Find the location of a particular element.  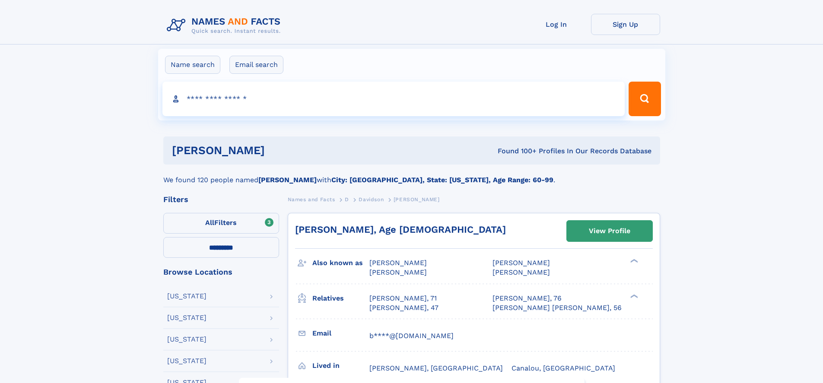

img: Logo Names and Facts is located at coordinates (226, 25).